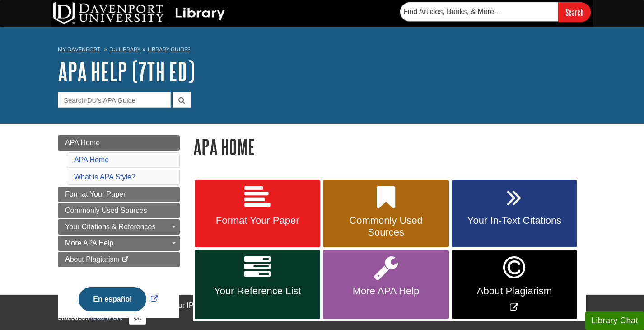 Image resolution: width=644 pixels, height=330 pixels. What do you see at coordinates (82, 142) in the screenshot?
I see `span: APA Home` at bounding box center [82, 142].